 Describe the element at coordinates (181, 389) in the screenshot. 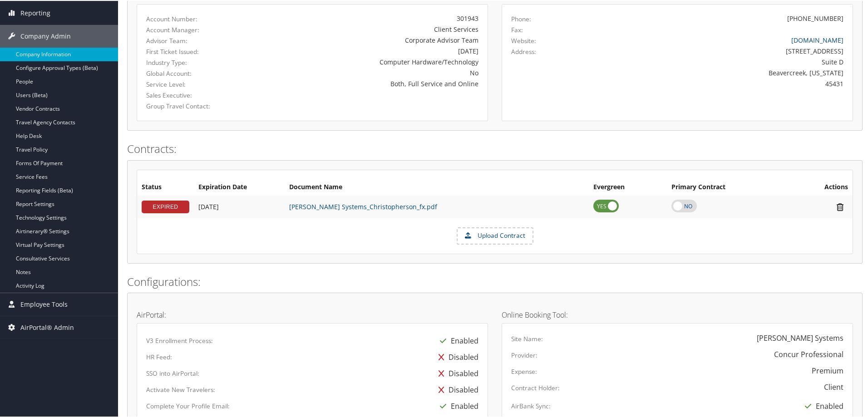

I see `label: Activate New Travelers:` at that location.